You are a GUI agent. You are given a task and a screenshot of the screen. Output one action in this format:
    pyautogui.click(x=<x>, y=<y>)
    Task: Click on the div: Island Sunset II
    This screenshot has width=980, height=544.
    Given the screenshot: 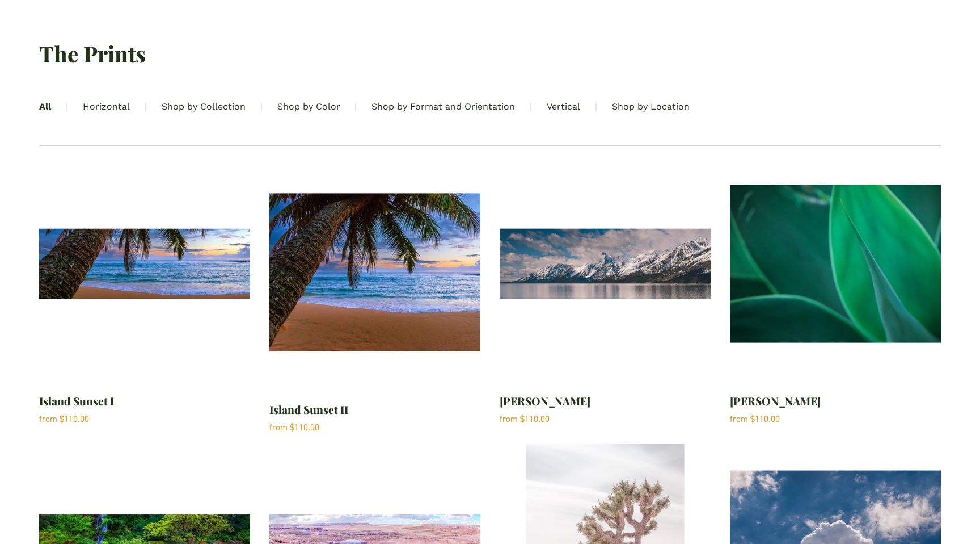 What is the action you would take?
    pyautogui.click(x=308, y=409)
    